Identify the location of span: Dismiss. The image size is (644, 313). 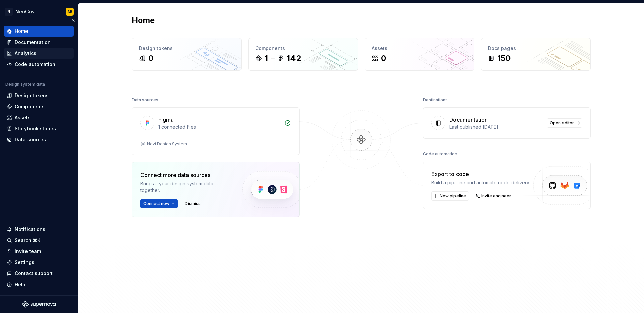
(192, 204).